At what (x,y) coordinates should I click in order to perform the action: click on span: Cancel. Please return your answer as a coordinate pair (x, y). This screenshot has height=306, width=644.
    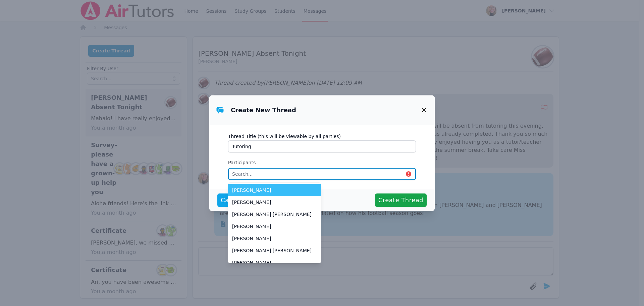
    Looking at the image, I should click on (232, 200).